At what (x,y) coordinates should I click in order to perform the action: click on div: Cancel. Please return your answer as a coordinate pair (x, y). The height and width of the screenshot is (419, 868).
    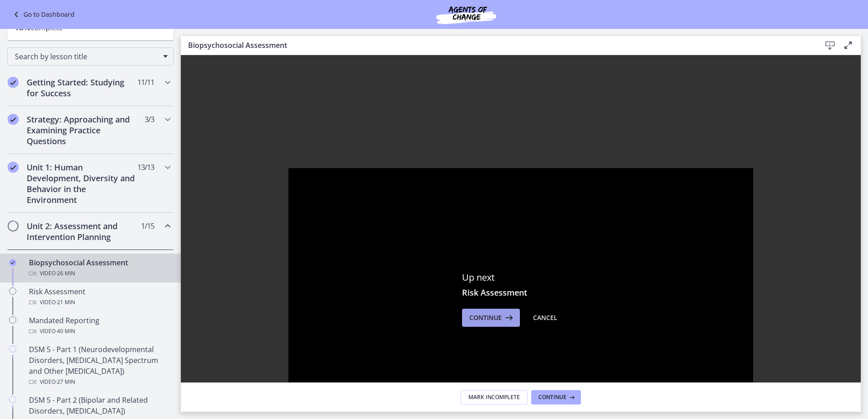
    Looking at the image, I should click on (545, 318).